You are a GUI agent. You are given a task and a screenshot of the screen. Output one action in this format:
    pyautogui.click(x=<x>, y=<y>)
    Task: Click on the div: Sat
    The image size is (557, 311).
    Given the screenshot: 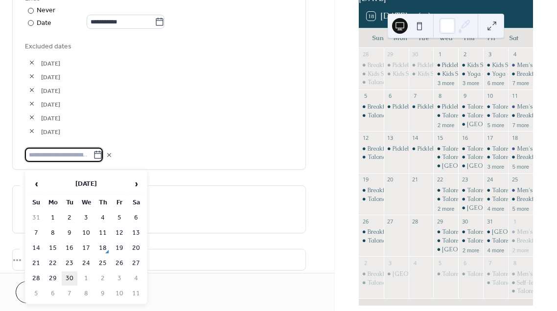 What is the action you would take?
    pyautogui.click(x=513, y=38)
    